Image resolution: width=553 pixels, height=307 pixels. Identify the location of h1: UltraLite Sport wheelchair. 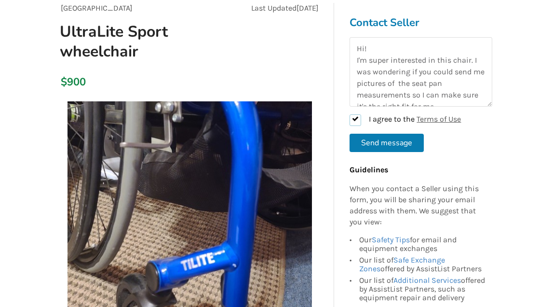
(146, 41).